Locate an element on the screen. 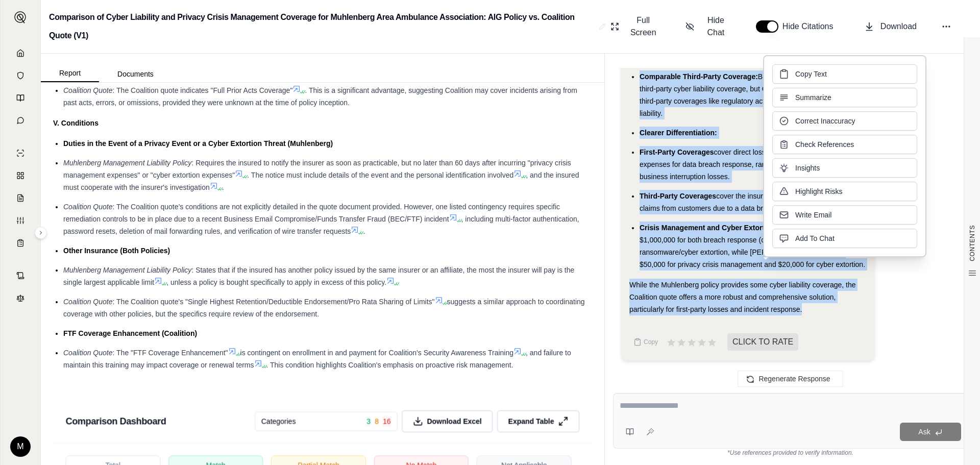 This screenshot has height=465, width=980. h2: Comparison of Cyber Liability and Privacy Crisis Management Coverage for Muhlenberg Area Ambulanc... is located at coordinates (322, 27).